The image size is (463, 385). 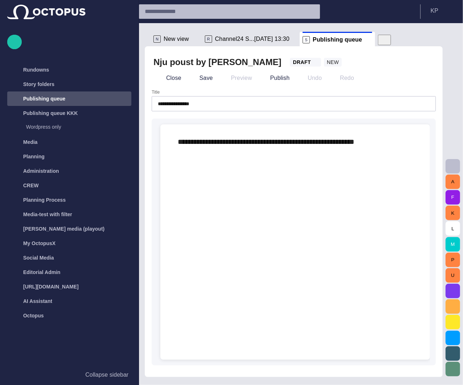 What do you see at coordinates (69, 186) in the screenshot?
I see `div: CREW` at bounding box center [69, 186].